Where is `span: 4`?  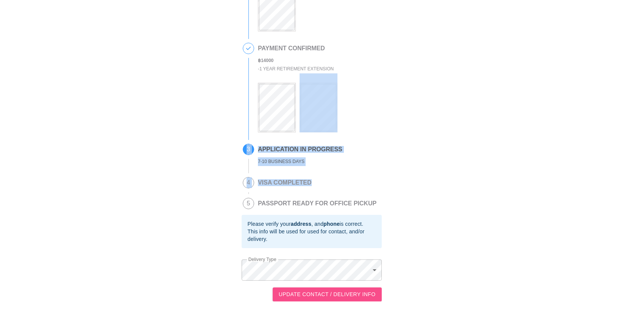 span: 4 is located at coordinates (248, 183).